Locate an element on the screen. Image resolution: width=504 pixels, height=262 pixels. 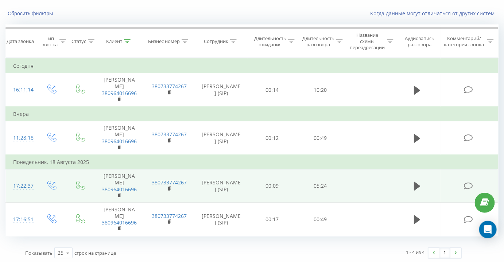
td: 05:24 is located at coordinates (320, 186).